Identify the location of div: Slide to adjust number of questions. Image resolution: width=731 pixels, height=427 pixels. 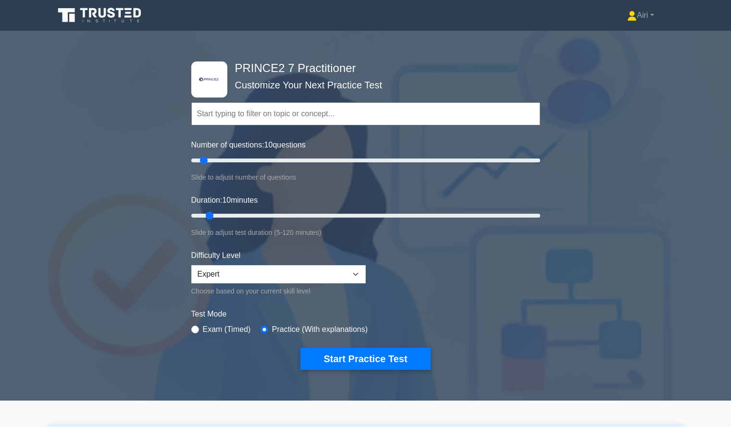
(366, 177).